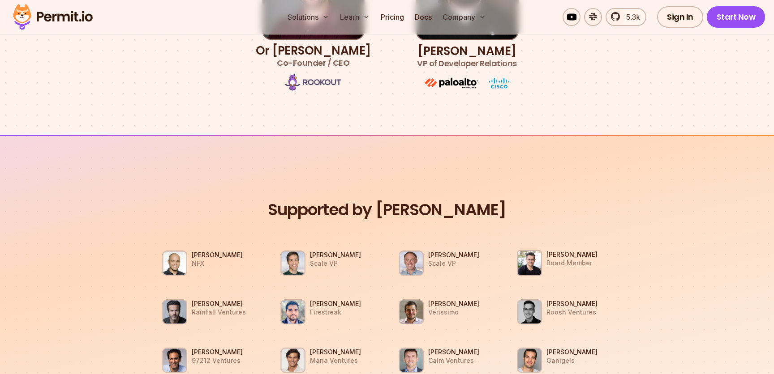  Describe the element at coordinates (175, 360) in the screenshot. I see `img: Eyal Bino 97212 Ventures` at that location.